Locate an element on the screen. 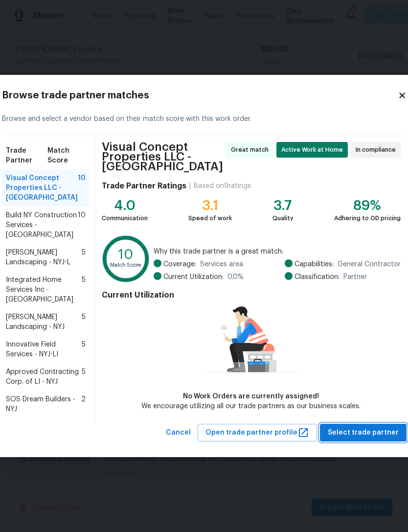  span: Current Utilization: is located at coordinates (194, 277).